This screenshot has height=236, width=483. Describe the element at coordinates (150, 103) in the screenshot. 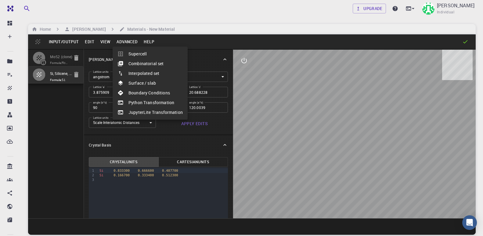

I see `li: Python Transformation` at that location.